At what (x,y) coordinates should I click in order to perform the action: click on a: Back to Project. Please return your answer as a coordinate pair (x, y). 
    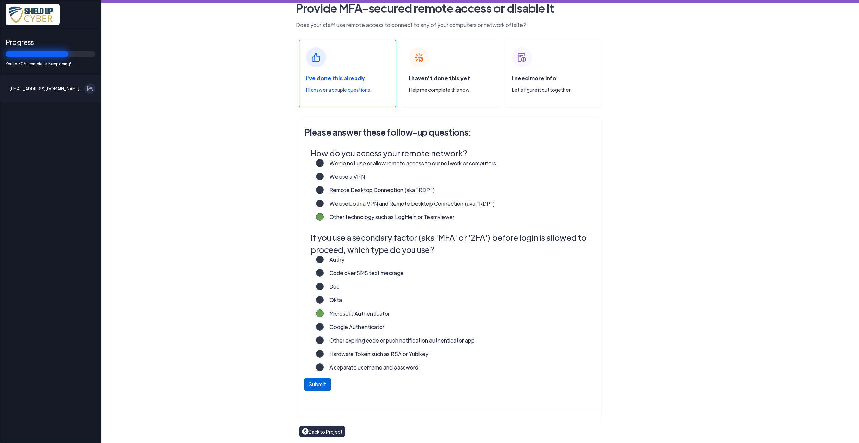
    Looking at the image, I should click on (322, 431).